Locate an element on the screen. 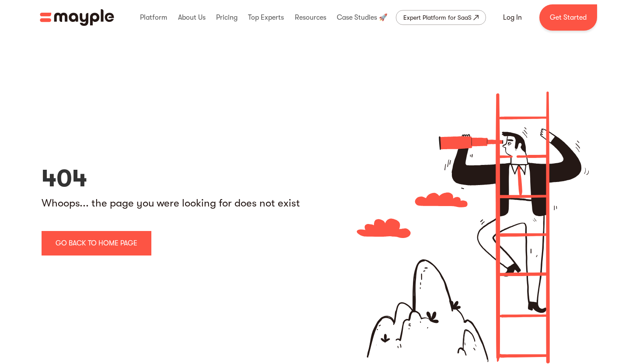  div: Resources is located at coordinates (311, 17).